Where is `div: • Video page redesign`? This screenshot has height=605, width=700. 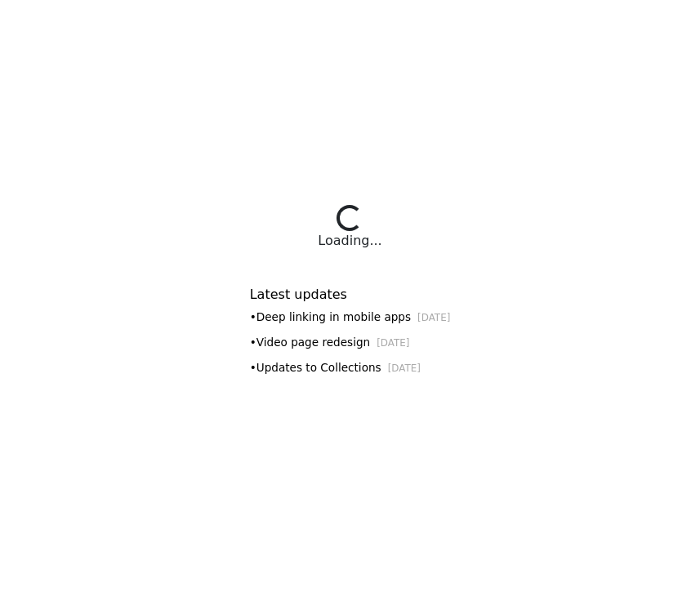 div: • Video page redesign is located at coordinates (350, 342).